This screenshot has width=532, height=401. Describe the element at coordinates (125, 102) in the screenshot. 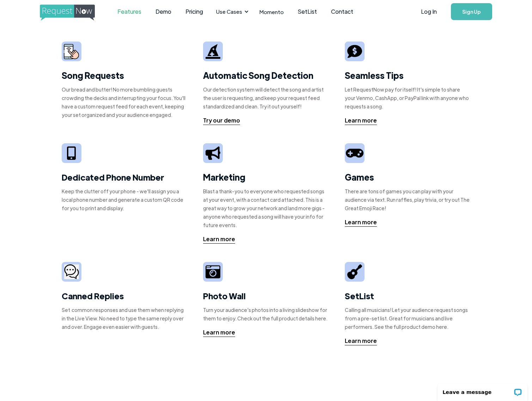

I see `div: Our bread and butter! No more bumbling guests crowding the decks and interrupting your focus. You...` at that location.